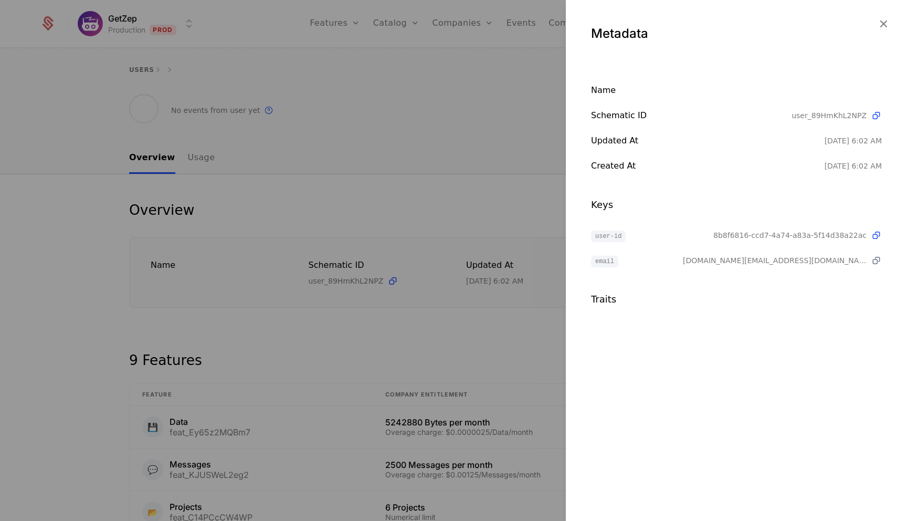  What do you see at coordinates (737, 299) in the screenshot?
I see `div: Traits` at bounding box center [737, 299].